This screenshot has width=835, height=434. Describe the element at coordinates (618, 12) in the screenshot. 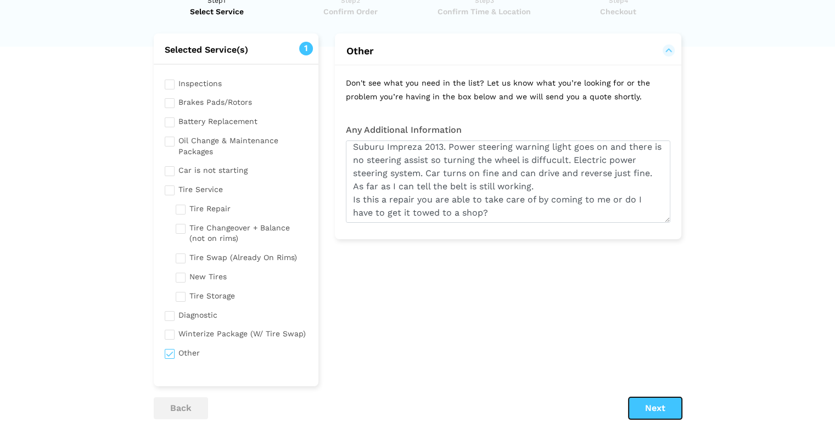

I see `span: Checkout` at that location.